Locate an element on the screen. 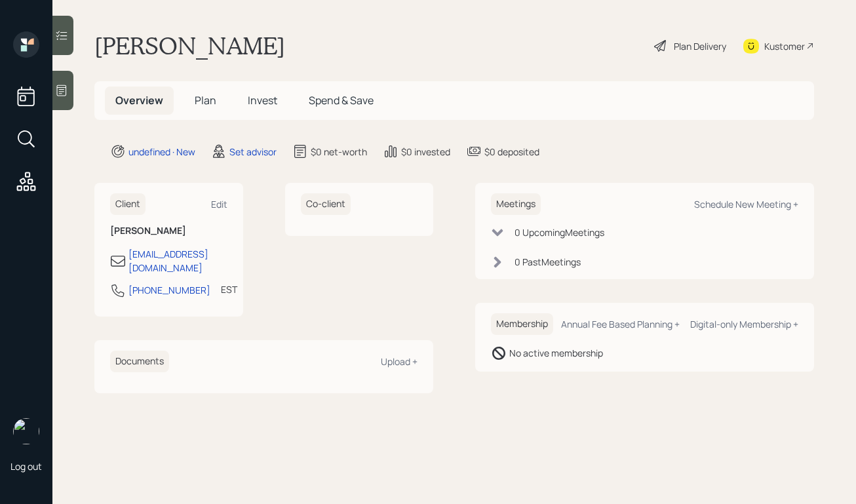 This screenshot has height=504, width=856. div: $0 net-worth is located at coordinates (339, 152).